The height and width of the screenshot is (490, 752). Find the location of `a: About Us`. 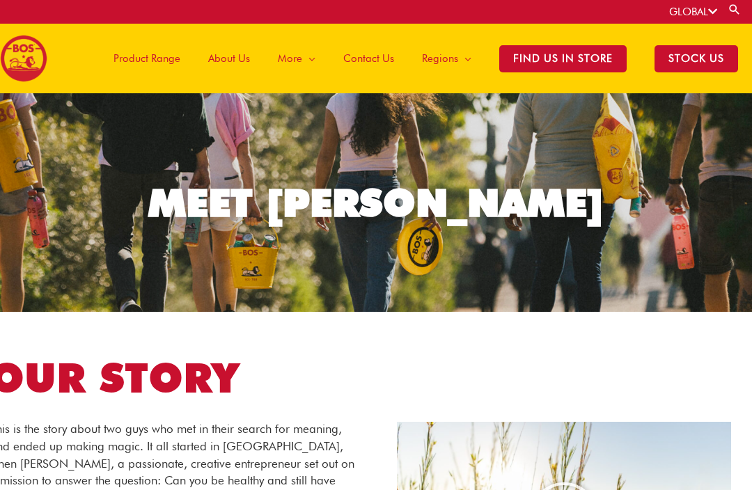

a: About Us is located at coordinates (229, 59).